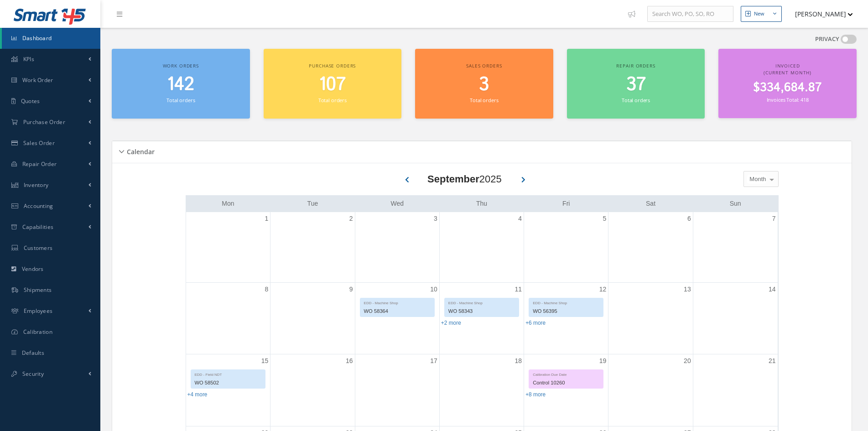 The height and width of the screenshot is (431, 868). Describe the element at coordinates (518, 360) in the screenshot. I see `a: September 18, 2025` at that location.